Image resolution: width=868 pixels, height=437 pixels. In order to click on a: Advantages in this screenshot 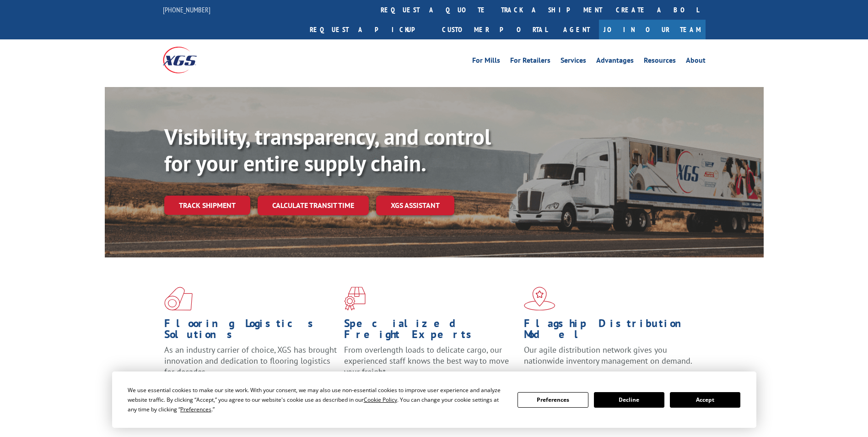, I will do `click(615, 62)`.